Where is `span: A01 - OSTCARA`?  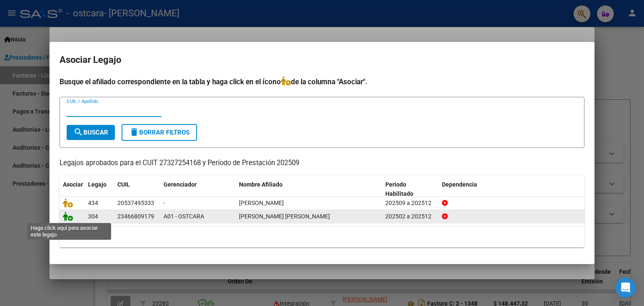 span: A01 - OSTCARA is located at coordinates (184, 216).